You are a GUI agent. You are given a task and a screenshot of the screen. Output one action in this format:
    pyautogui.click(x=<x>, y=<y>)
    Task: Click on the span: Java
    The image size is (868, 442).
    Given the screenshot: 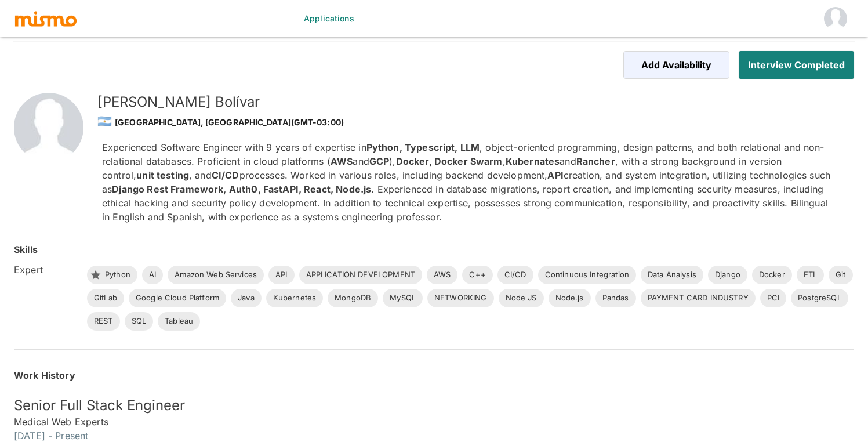 What is the action you would take?
    pyautogui.click(x=246, y=298)
    